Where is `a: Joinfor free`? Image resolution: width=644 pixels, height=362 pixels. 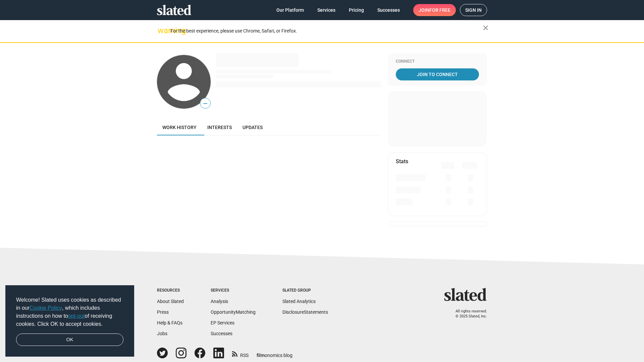
a: Joinfor free is located at coordinates (434, 10).